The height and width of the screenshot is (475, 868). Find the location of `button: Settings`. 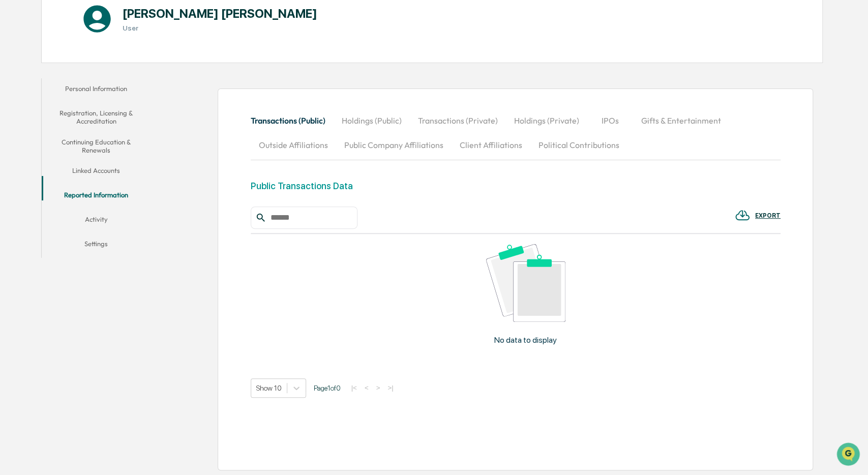

button: Settings is located at coordinates (96, 246).